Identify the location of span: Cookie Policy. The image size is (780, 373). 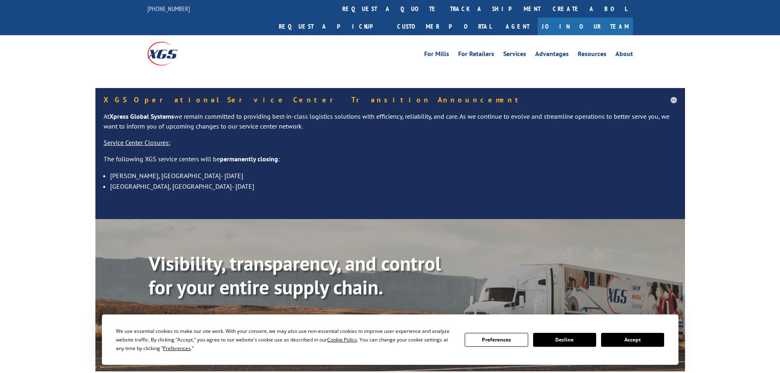
(342, 339).